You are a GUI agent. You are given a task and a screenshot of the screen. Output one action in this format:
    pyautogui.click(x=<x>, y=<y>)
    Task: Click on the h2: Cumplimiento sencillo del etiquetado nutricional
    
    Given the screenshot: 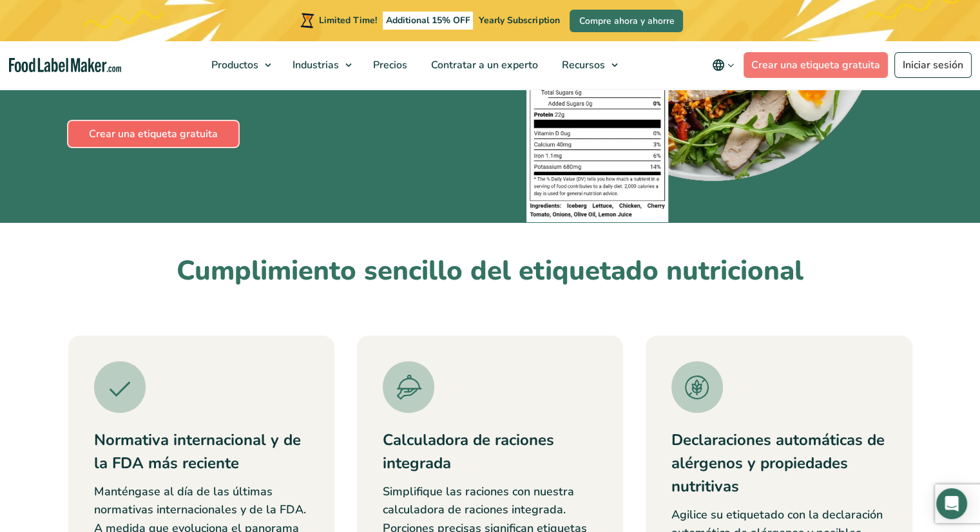 What is the action you would take?
    pyautogui.click(x=490, y=271)
    